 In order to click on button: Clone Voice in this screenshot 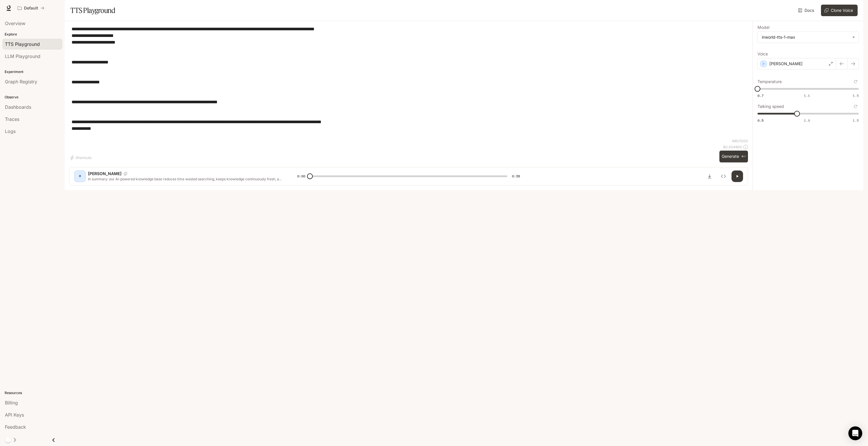, I will do `click(840, 11)`.